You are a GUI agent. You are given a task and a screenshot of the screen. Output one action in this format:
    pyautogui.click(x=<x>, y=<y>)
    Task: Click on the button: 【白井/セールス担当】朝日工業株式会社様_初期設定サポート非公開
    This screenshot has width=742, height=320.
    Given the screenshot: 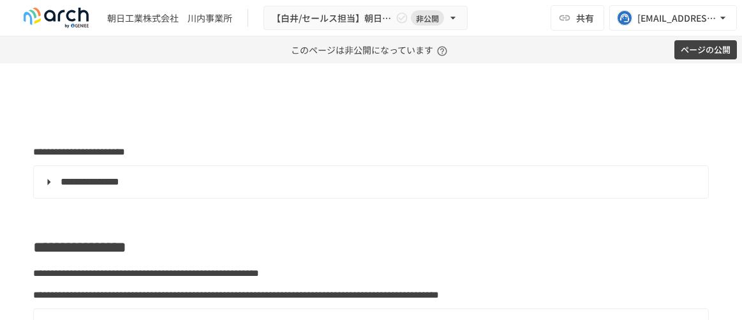 What is the action you would take?
    pyautogui.click(x=366, y=18)
    